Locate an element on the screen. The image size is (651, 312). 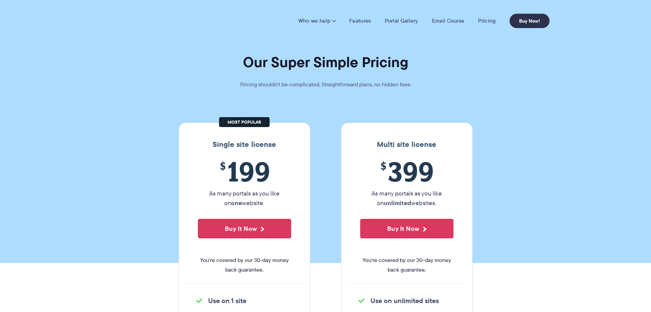
a: Features is located at coordinates (360, 21).